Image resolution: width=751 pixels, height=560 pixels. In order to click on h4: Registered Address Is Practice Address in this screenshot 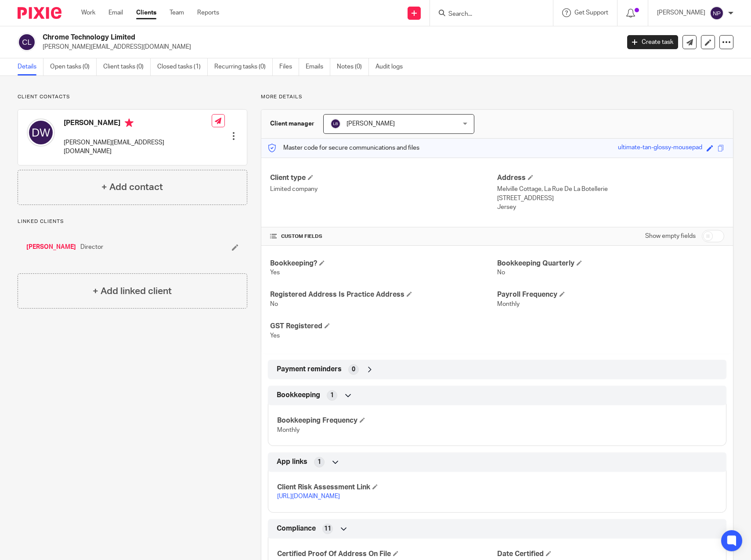, I will do `click(384, 294)`.